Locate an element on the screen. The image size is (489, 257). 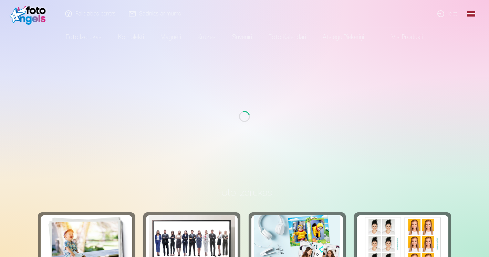
a: Komplekti is located at coordinates (131, 37).